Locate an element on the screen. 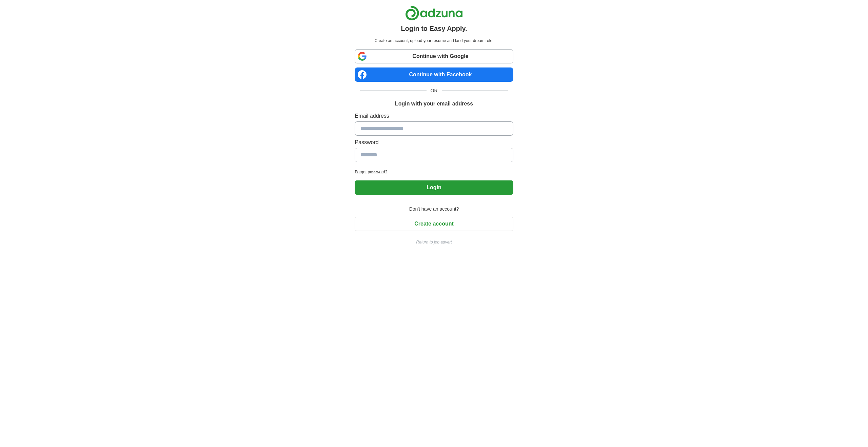 The image size is (868, 447). h1: Login with your email address is located at coordinates (434, 104).